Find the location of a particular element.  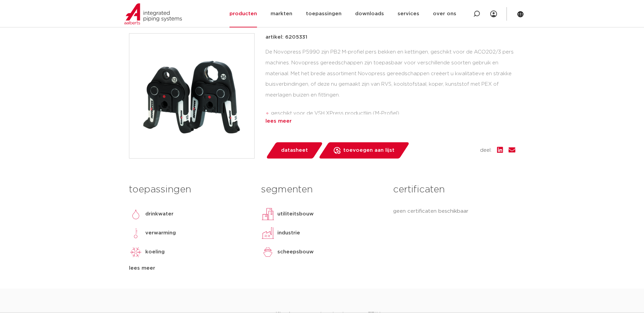

span: datasheet is located at coordinates (294, 150).